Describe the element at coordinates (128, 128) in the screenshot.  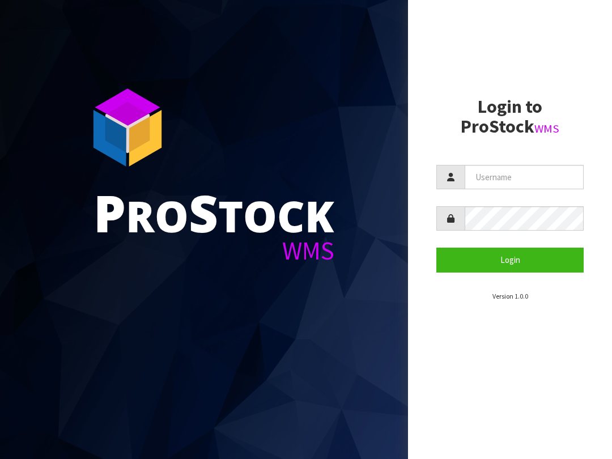
I see `img: ProStock Cube` at that location.